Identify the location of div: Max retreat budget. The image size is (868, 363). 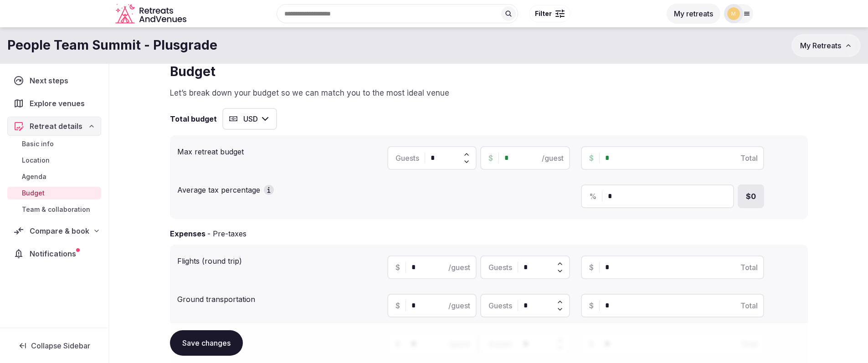
(278, 150).